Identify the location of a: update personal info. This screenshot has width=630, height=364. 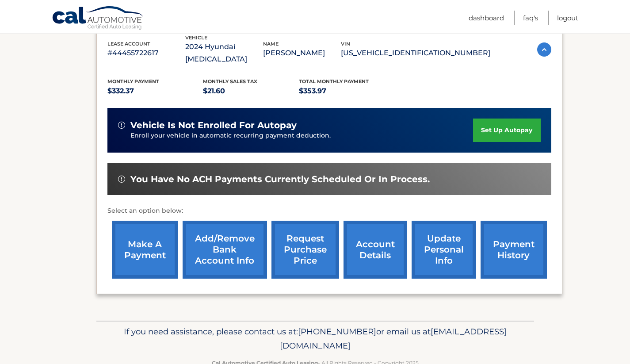
(444, 250).